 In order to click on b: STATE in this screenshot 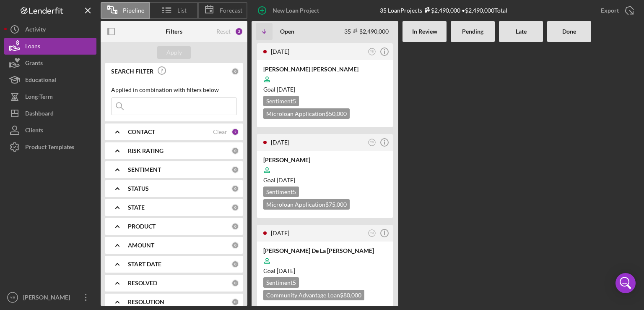, I will do `click(136, 208)`.